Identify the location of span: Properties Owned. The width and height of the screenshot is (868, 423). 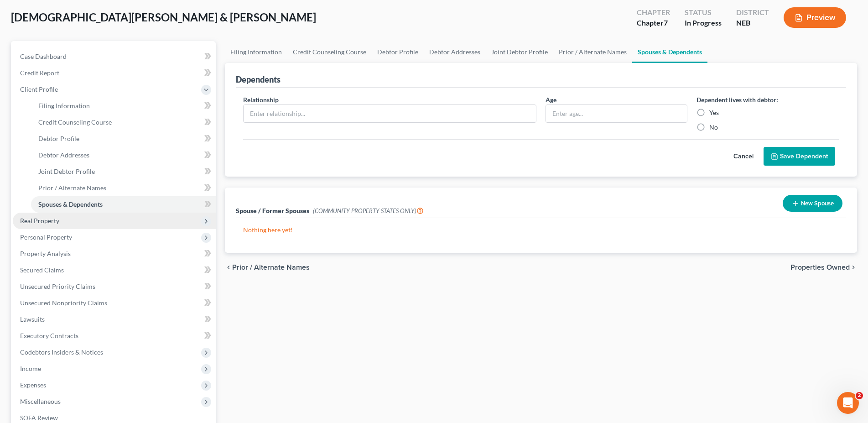
(821, 268).